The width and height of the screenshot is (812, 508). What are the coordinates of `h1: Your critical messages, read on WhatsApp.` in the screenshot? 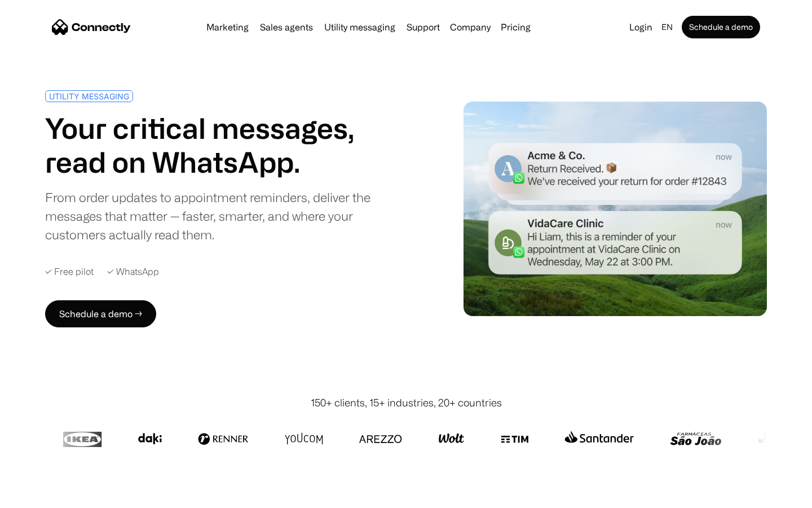 It's located at (223, 145).